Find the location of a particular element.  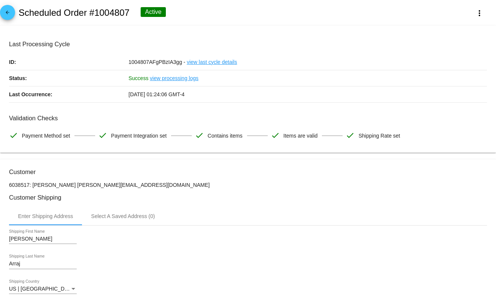

h3: Customer is located at coordinates (248, 172).